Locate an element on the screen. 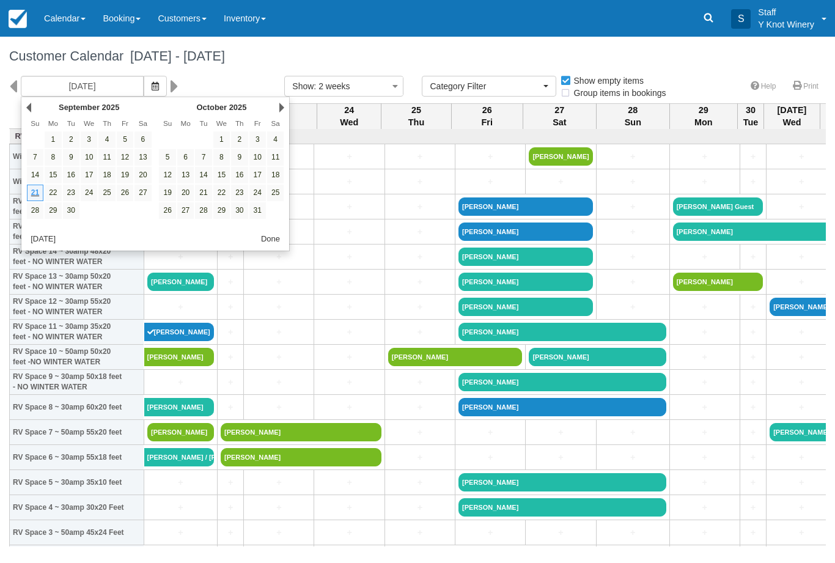  th: RV Space 11 ~ 30amp 35x20 feet - NO WINTER WATER is located at coordinates (77, 332).